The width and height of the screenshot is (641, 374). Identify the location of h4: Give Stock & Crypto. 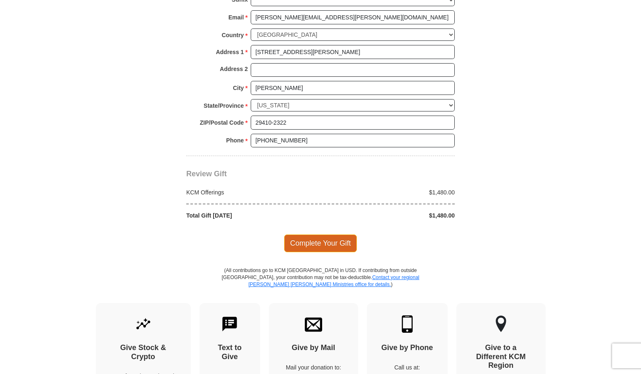
(143, 352).